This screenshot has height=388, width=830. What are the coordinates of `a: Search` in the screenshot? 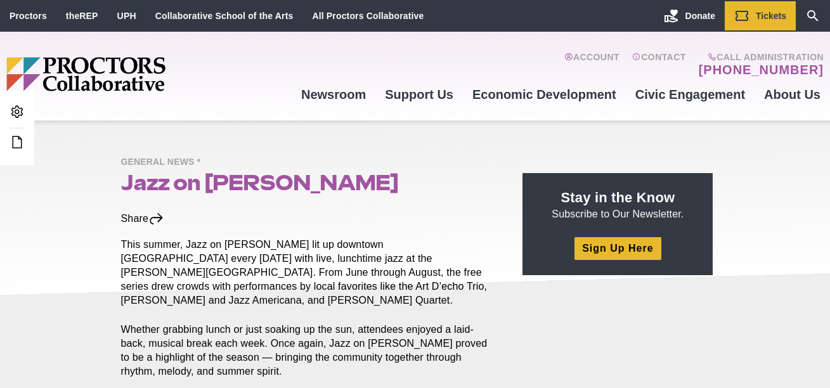 It's located at (813, 16).